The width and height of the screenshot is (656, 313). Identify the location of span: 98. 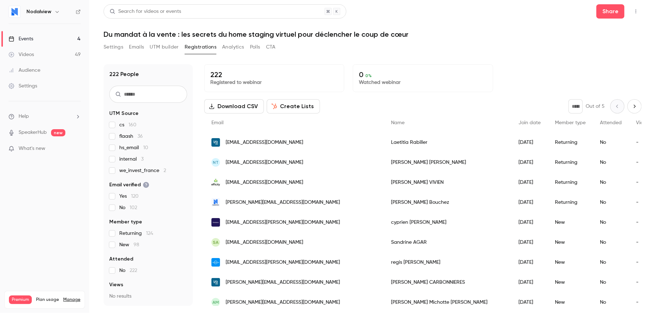
(137, 245).